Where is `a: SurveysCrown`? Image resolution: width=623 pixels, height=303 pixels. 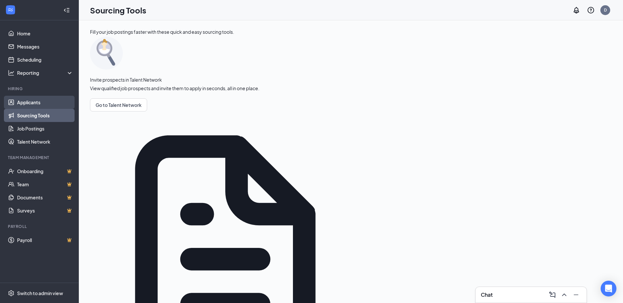
a: SurveysCrown is located at coordinates (45, 211).